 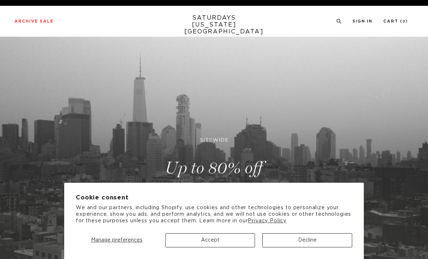 I want to click on button: Accept, so click(x=211, y=240).